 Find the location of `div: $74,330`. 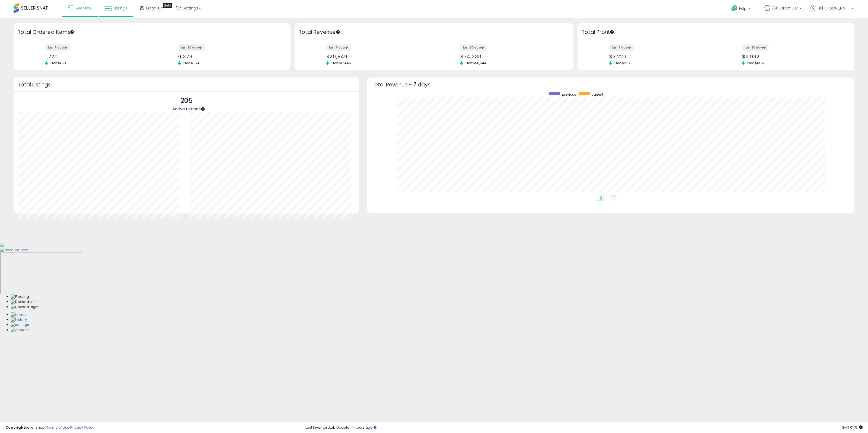

div: $74,330 is located at coordinates (512, 56).